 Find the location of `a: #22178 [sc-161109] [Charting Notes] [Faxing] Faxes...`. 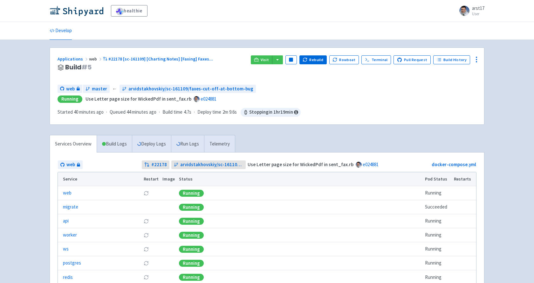

a: #22178 [sc-161109] [Charting Notes] [Faxing] Faxes... is located at coordinates (158, 59).